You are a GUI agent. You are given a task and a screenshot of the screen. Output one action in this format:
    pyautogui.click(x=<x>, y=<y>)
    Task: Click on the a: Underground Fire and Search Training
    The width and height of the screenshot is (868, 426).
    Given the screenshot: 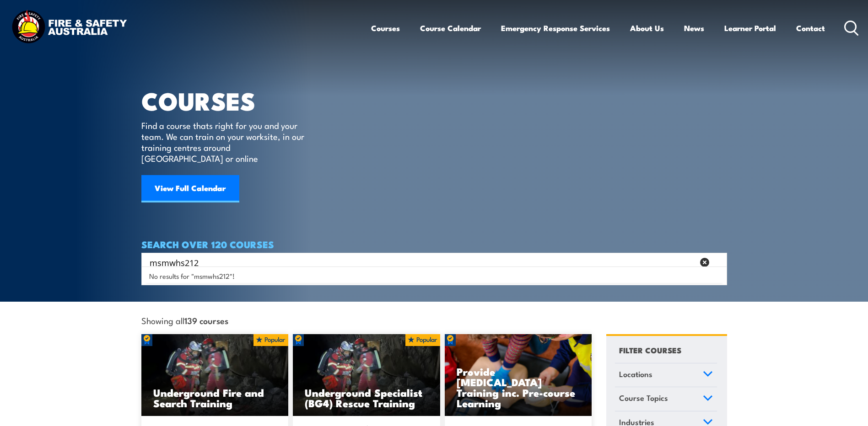 What is the action you would take?
    pyautogui.click(x=215, y=375)
    